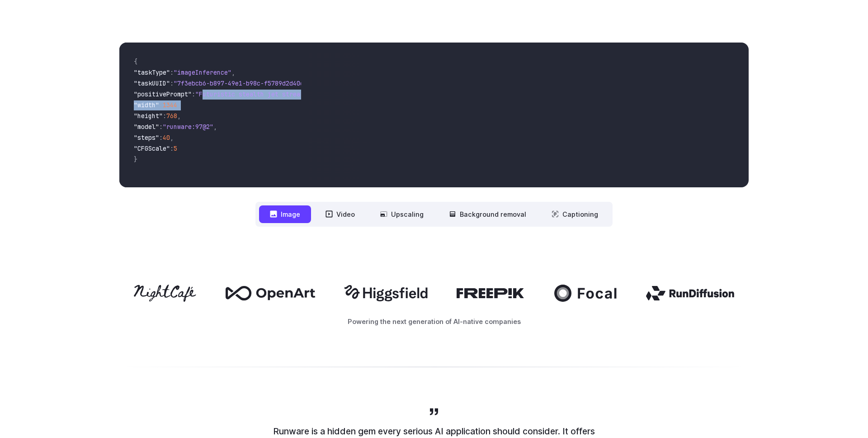 The height and width of the screenshot is (438, 868). Describe the element at coordinates (434, 321) in the screenshot. I see `p: Powering the next generation of AI-native companies` at that location.